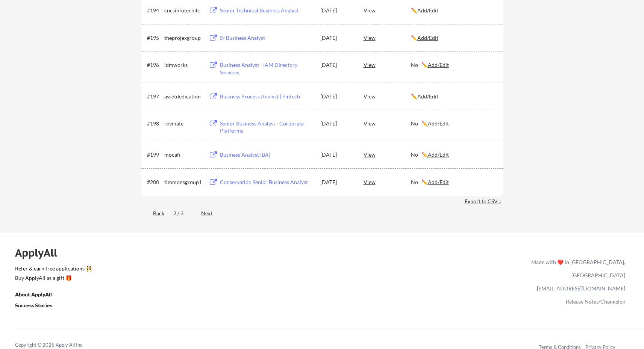 The height and width of the screenshot is (349, 644). What do you see at coordinates (183, 124) in the screenshot?
I see `div: revinate` at bounding box center [183, 124].